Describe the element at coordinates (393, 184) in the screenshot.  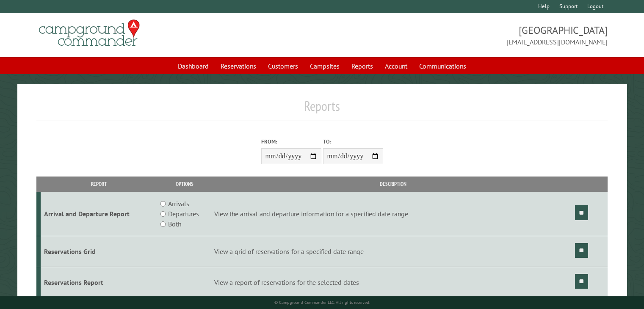
I see `th: Description` at that location.